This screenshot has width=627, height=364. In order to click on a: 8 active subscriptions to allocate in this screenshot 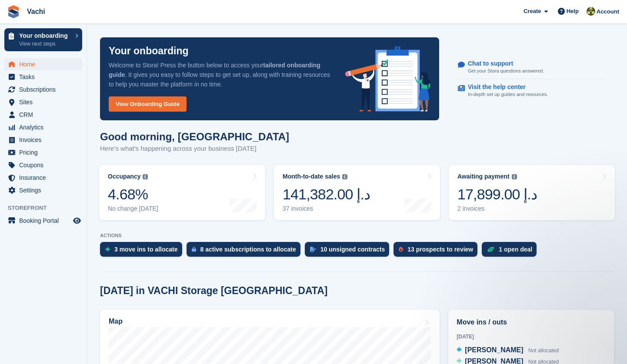, I will do `click(246, 252)`.